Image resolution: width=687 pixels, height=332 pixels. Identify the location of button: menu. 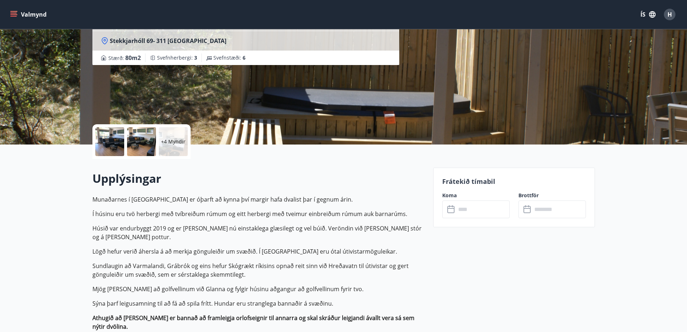
(29, 14).